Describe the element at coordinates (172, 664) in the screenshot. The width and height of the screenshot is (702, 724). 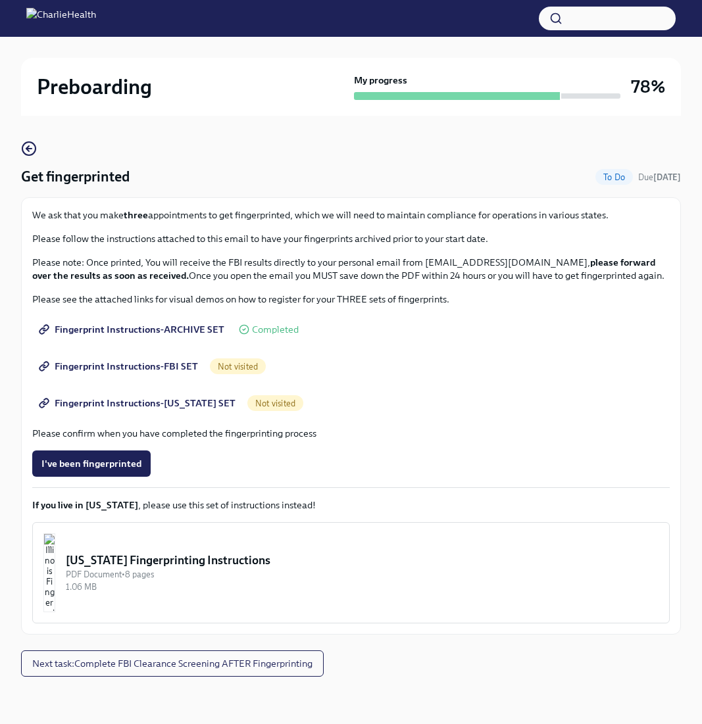
I see `a: Next task:Complete FBI Clearance Screening AFTER Fingerprinting` at that location.